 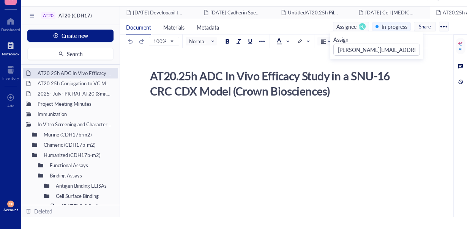 I want to click on div: In progress, so click(x=394, y=27).